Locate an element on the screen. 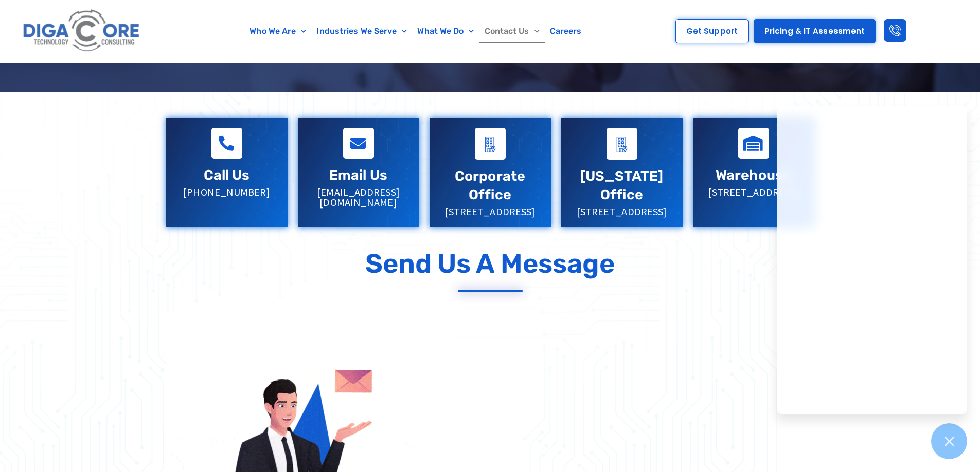 This screenshot has height=472, width=980. a: Industries We Serve is located at coordinates (362, 32).